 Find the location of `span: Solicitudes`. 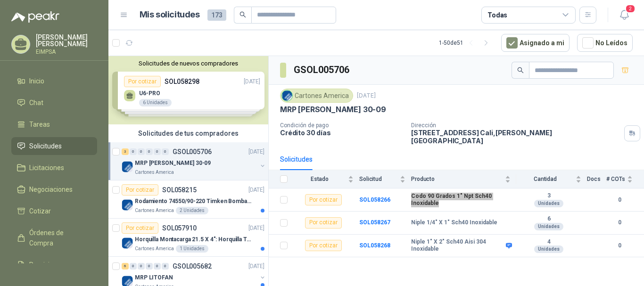

span: Solicitudes is located at coordinates (45, 146).